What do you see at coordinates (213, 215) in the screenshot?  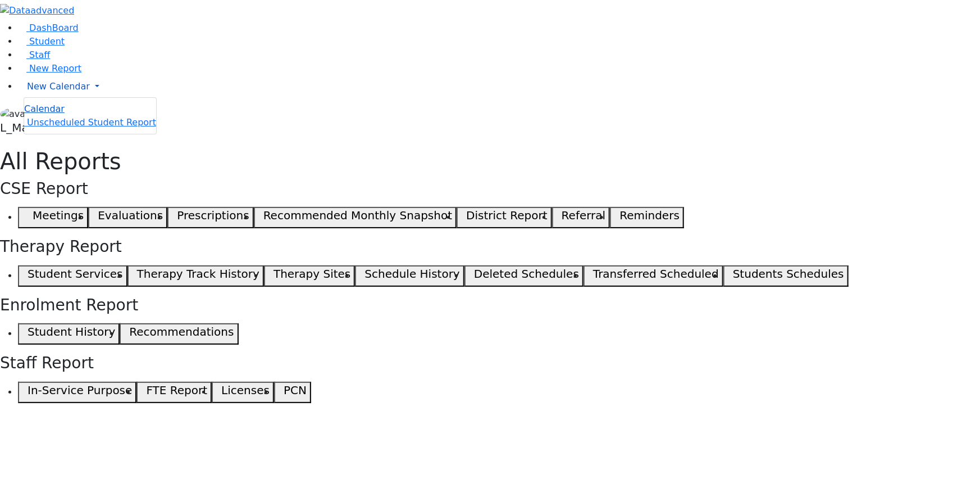 I see `h5: Prescriptions` at bounding box center [213, 215].